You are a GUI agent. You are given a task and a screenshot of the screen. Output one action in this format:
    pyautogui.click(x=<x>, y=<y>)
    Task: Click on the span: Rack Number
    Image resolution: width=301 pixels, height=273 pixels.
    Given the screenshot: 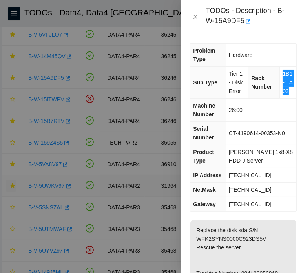 What is the action you would take?
    pyautogui.click(x=262, y=83)
    